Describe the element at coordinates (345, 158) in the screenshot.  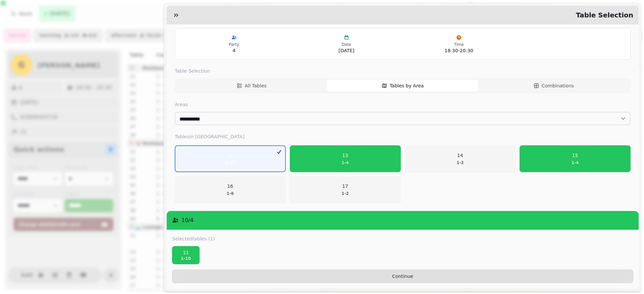
I see `button: 131-4` at that location.